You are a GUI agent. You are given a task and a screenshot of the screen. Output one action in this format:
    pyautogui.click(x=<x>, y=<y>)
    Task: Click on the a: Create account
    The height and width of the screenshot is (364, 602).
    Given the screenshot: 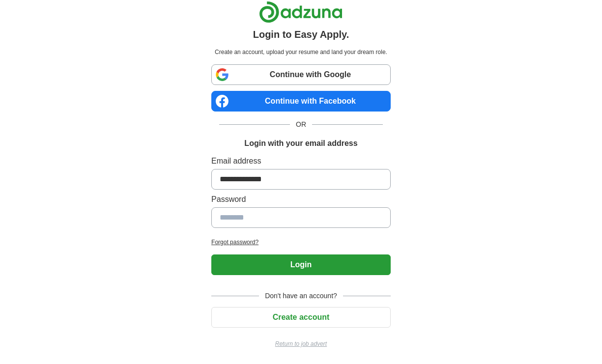 What is the action you would take?
    pyautogui.click(x=301, y=317)
    